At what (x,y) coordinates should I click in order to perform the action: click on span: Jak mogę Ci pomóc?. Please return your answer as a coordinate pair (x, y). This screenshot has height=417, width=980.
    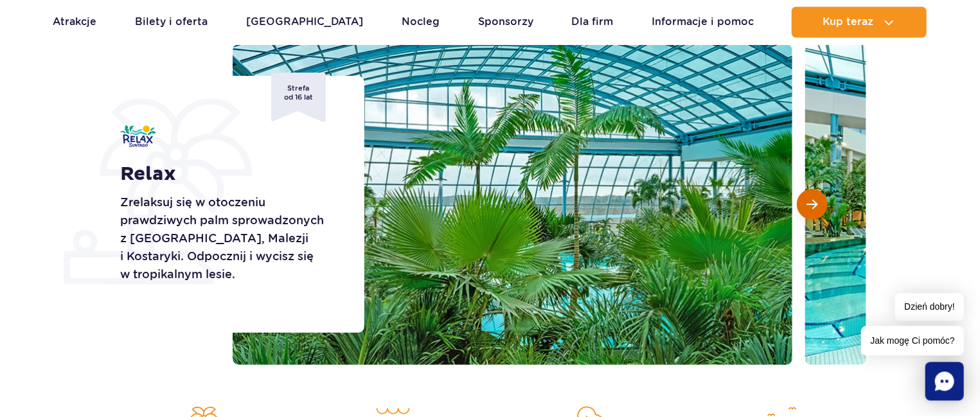
    Looking at the image, I should click on (913, 342).